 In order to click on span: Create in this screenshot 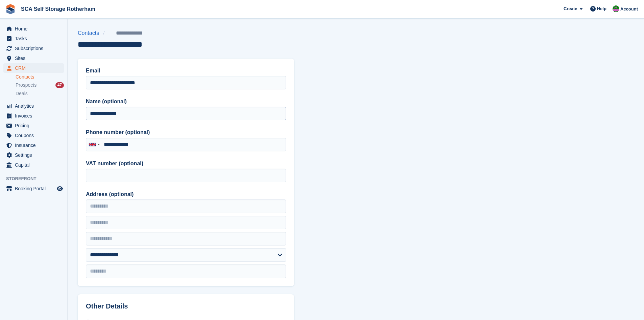, I will do `click(570, 9)`.